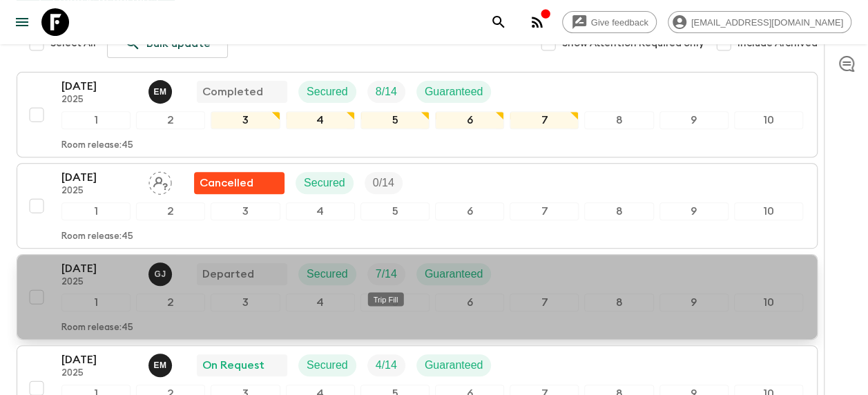  I want to click on span: Gerald John, so click(162, 272).